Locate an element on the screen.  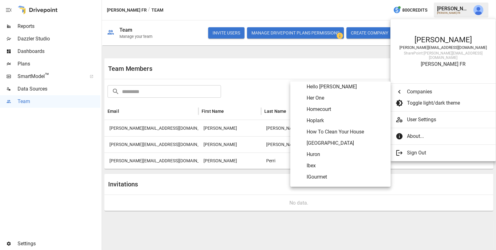
span: Companies is located at coordinates (446, 92).